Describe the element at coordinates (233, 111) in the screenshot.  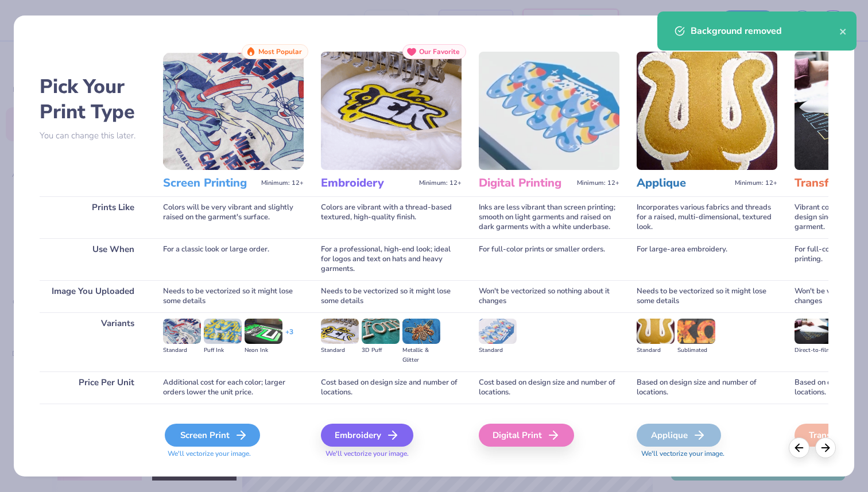
I see `img: Screen Printing` at that location.